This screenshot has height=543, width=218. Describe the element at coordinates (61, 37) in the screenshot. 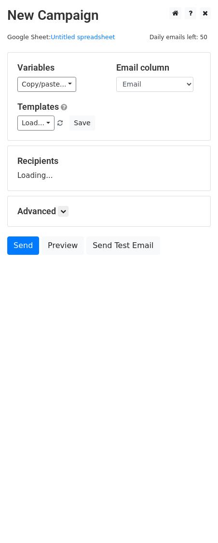

I see `small: Google Sheet:` at that location.